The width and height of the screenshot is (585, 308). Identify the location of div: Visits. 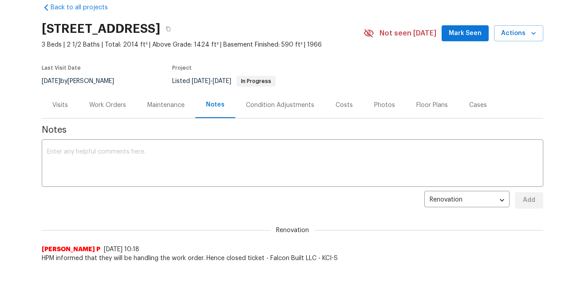
(60, 105).